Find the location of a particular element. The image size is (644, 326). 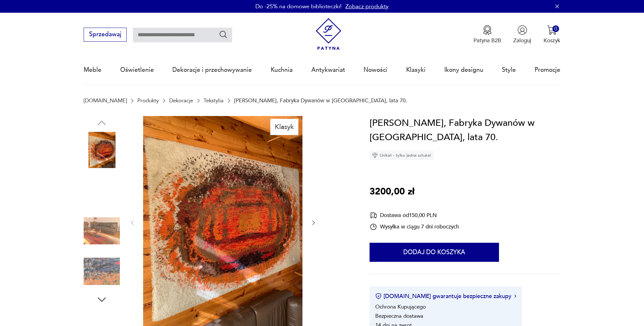

a: Style is located at coordinates (509, 70).